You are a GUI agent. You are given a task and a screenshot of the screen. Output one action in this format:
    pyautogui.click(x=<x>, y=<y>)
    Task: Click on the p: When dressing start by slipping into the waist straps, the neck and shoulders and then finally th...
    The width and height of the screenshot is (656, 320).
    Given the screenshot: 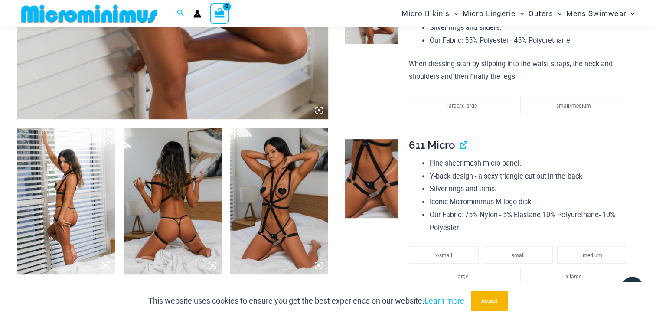 What is the action you would take?
    pyautogui.click(x=521, y=70)
    